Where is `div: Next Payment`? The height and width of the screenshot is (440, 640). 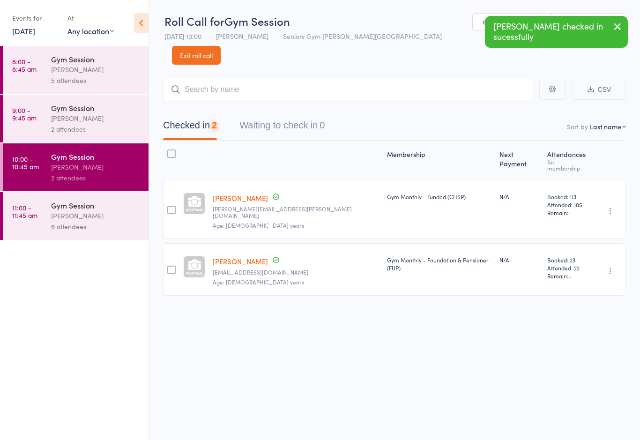 div: Next Payment is located at coordinates (520, 160).